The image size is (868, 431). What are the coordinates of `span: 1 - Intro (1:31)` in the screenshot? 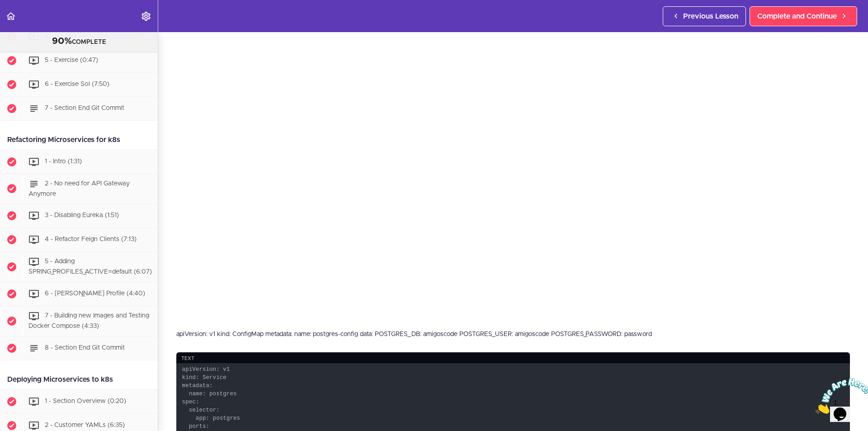 It's located at (63, 161).